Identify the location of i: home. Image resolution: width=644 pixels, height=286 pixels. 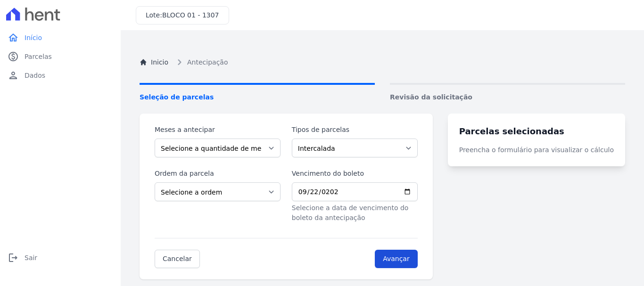
(13, 38).